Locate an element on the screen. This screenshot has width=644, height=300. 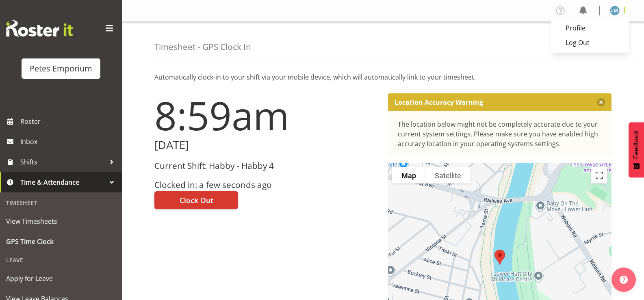
img: Rosterit website logo is located at coordinates (40, 29).